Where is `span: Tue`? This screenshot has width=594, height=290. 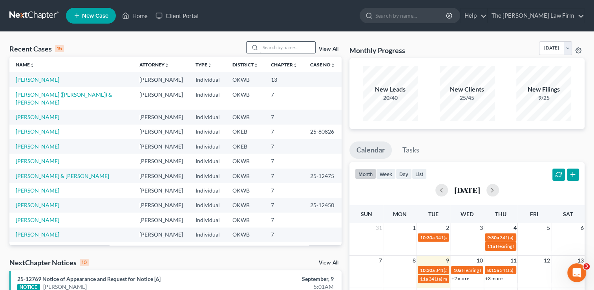
span: Tue is located at coordinates (433, 213).